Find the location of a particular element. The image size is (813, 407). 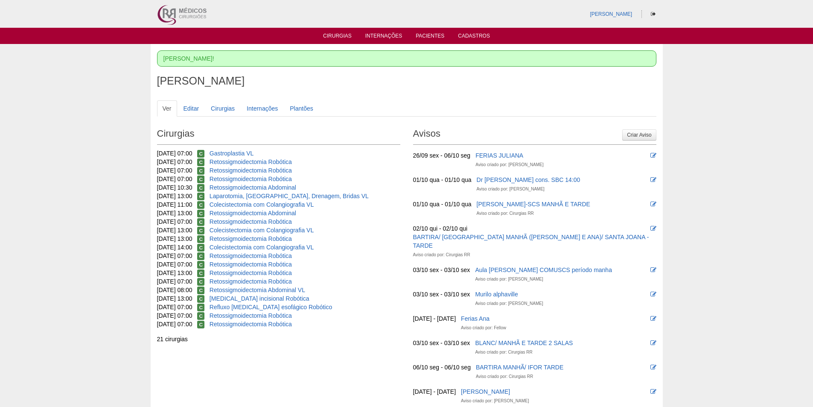

h2: Avisos is located at coordinates (535, 135).